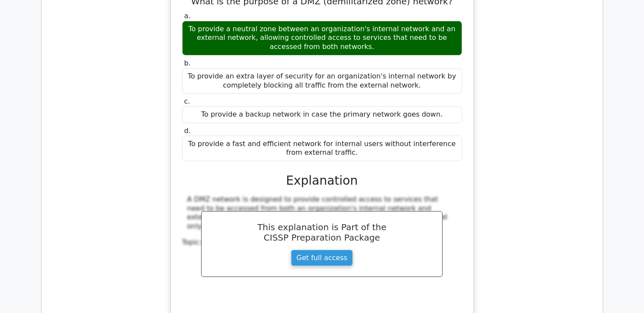 The height and width of the screenshot is (313, 644). What do you see at coordinates (187, 63) in the screenshot?
I see `span: b.` at bounding box center [187, 63].